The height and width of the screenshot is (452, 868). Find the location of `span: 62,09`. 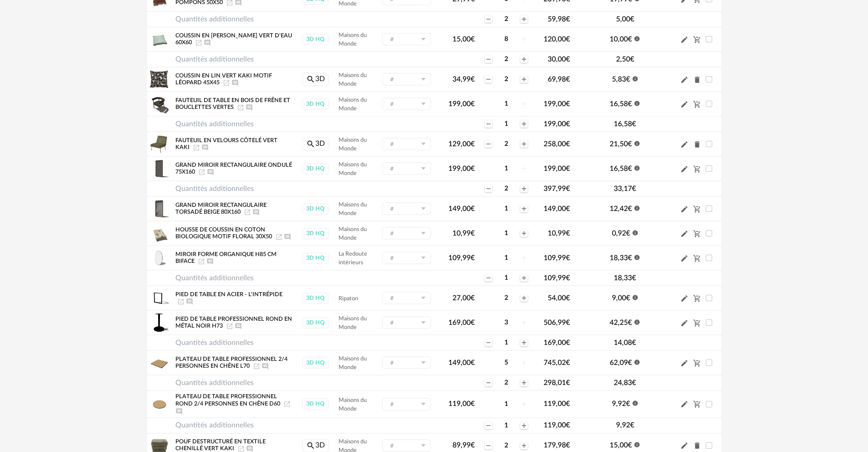

span: 62,09 is located at coordinates (621, 363).